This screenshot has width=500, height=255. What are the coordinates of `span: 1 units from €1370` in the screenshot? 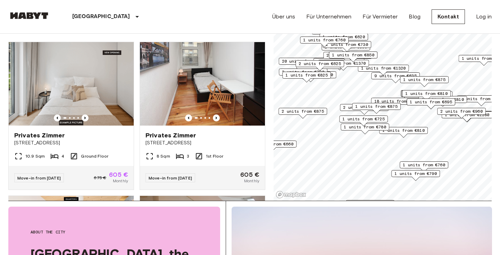 It's located at (344, 63).